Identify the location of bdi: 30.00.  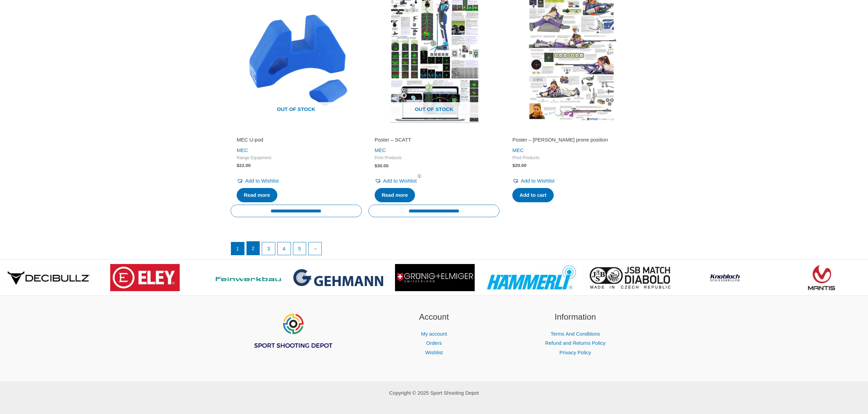
(381, 166).